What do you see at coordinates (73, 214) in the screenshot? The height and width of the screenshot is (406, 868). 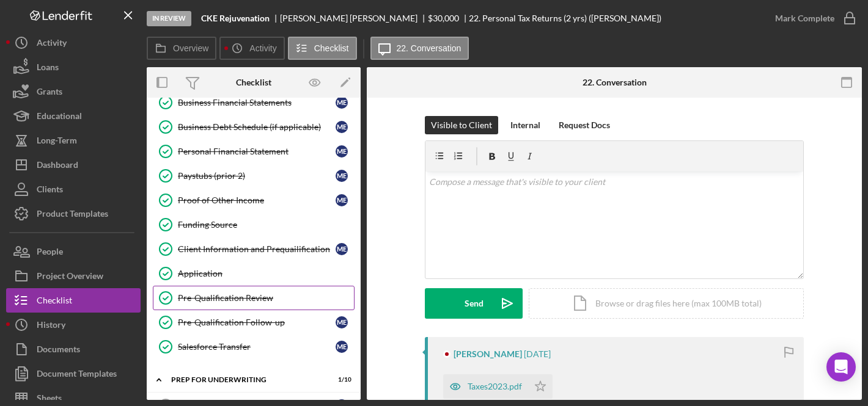 I see `button: Product Templates` at bounding box center [73, 214].